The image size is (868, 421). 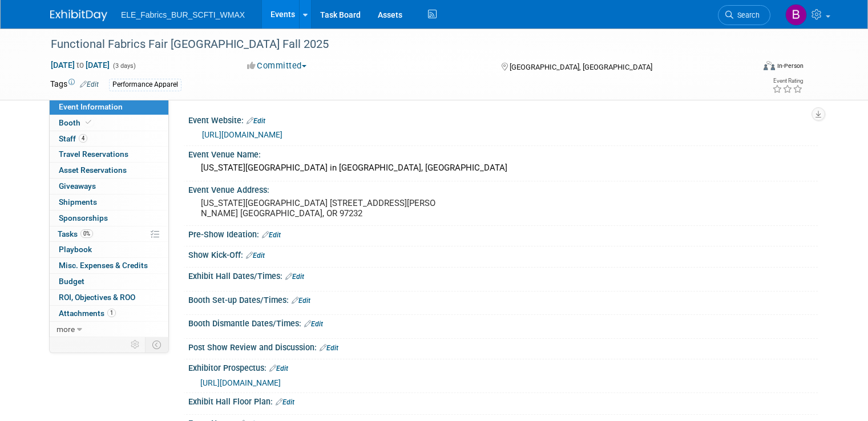 I want to click on a: Giveaways, so click(x=109, y=186).